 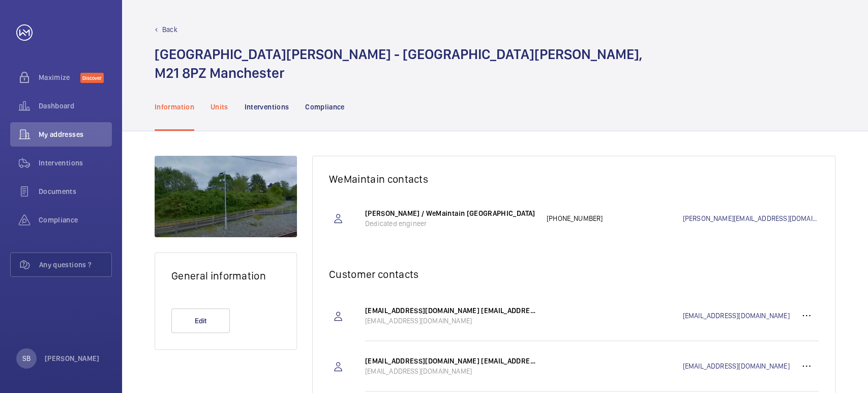 What do you see at coordinates (174, 107) in the screenshot?
I see `p: Information` at bounding box center [174, 107].